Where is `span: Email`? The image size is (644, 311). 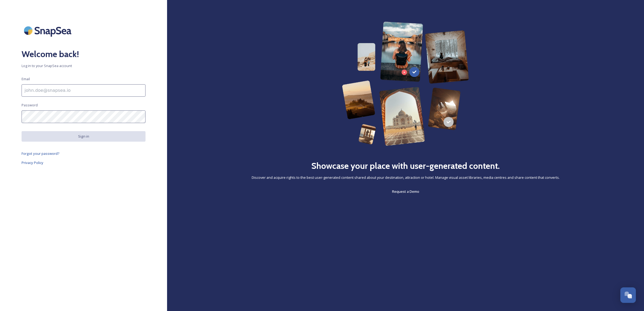
span: Email is located at coordinates (26, 79).